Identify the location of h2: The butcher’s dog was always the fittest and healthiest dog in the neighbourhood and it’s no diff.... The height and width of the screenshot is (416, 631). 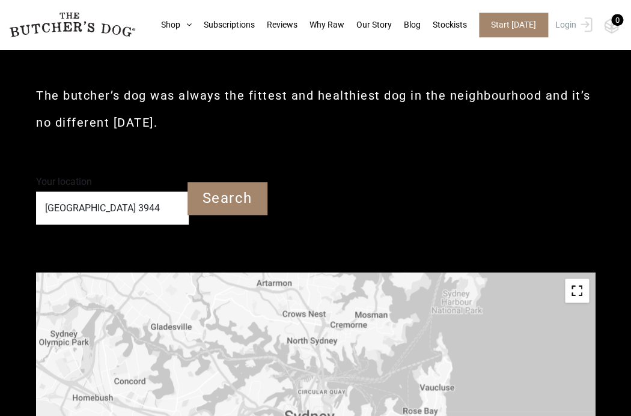
(315, 109).